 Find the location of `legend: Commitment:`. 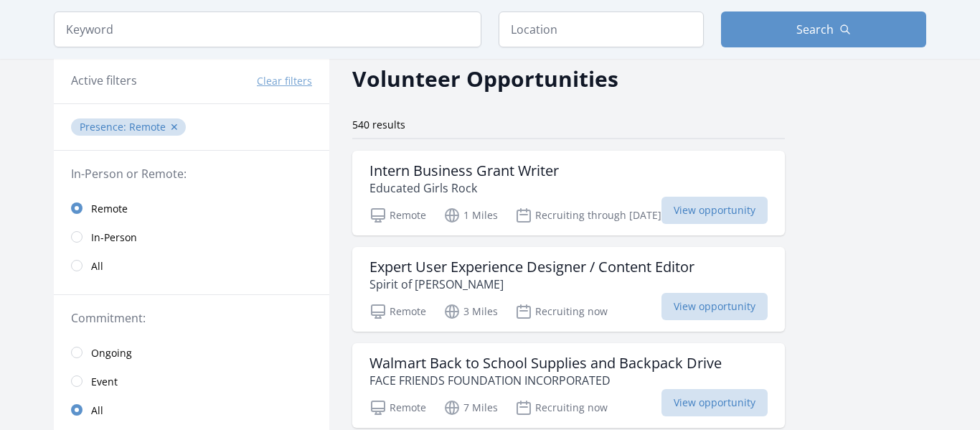

legend: Commitment: is located at coordinates (191, 318).